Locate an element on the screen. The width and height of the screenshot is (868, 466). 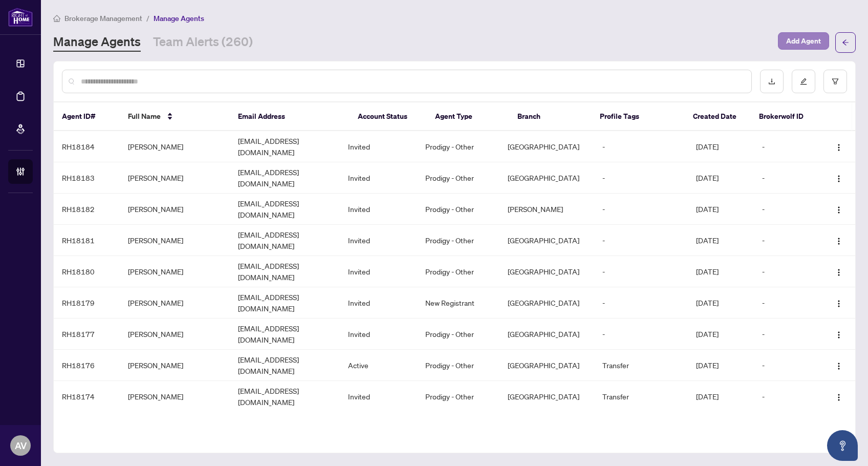
th: Agent Type is located at coordinates (468, 117).